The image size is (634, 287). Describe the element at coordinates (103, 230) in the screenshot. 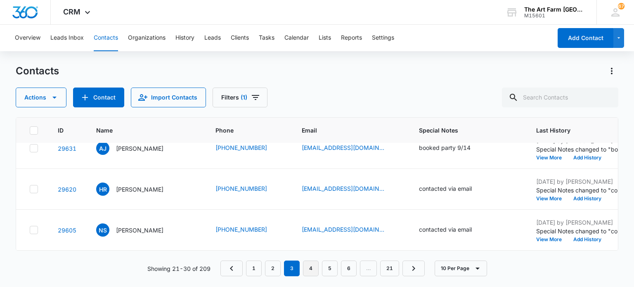

I see `span: NS` at that location.